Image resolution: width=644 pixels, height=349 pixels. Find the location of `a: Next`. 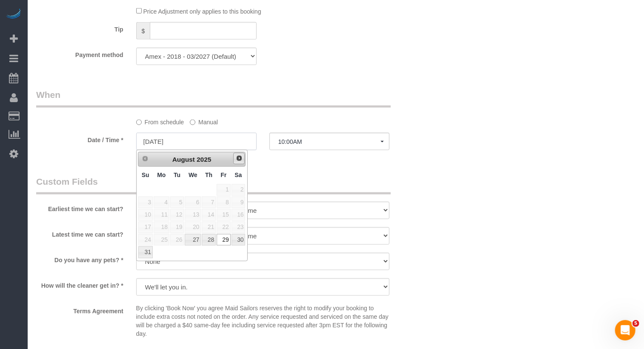

a: Next is located at coordinates (239, 159).